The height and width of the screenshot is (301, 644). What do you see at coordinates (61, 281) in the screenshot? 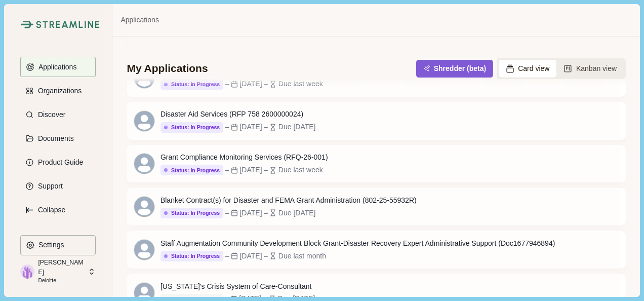
I see `p: Deloitte` at bounding box center [61, 281].